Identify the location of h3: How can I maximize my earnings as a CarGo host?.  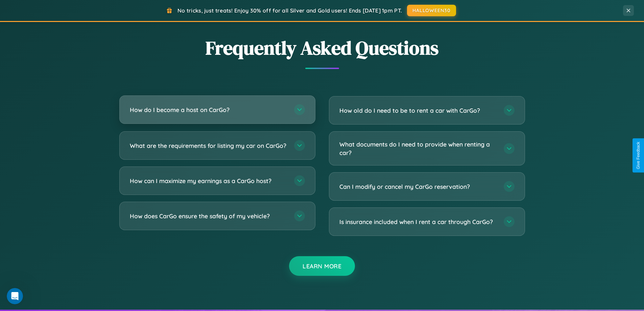
(209, 181).